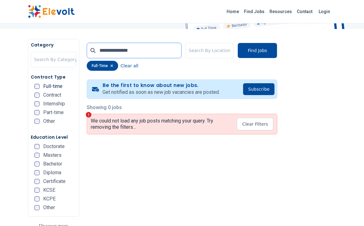 The width and height of the screenshot is (364, 226). What do you see at coordinates (325, 12) in the screenshot?
I see `a: Login` at bounding box center [325, 12].